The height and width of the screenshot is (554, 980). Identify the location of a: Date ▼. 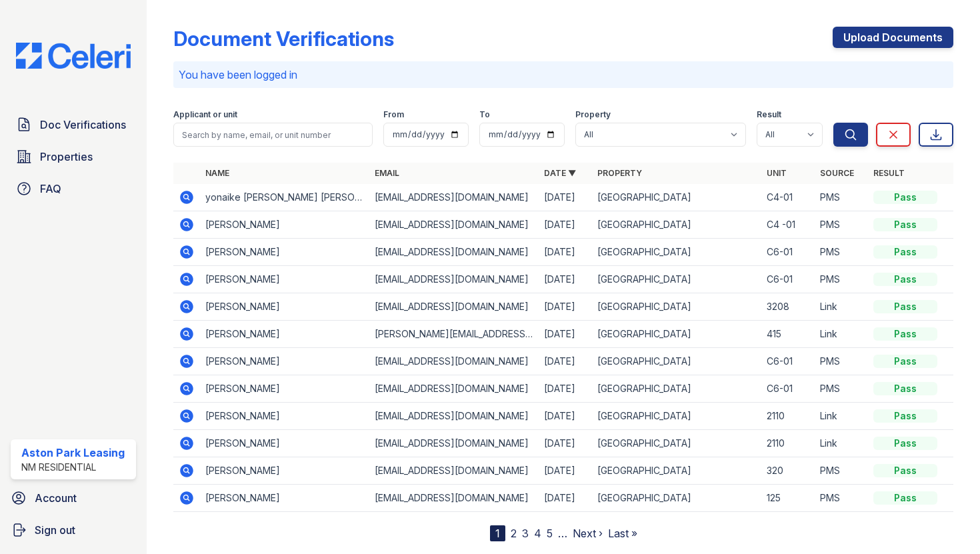
(560, 173).